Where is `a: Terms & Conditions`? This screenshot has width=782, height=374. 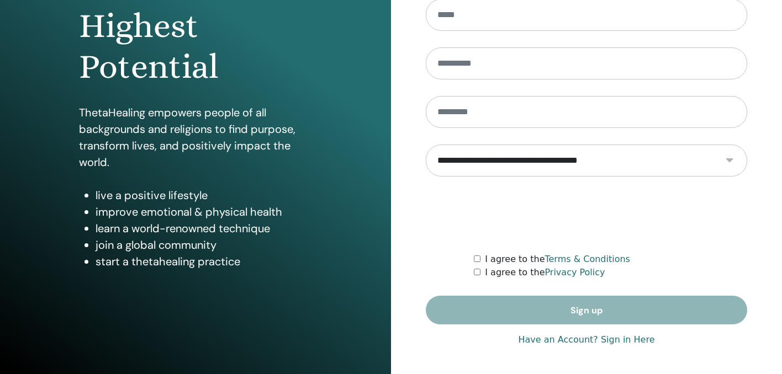
a: Terms & Conditions is located at coordinates (587, 259).